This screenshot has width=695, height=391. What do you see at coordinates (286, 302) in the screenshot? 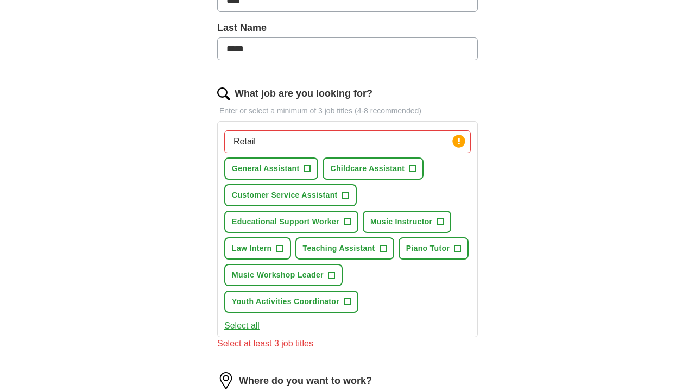
I see `span: Youth Activities Coordinator` at bounding box center [286, 302].